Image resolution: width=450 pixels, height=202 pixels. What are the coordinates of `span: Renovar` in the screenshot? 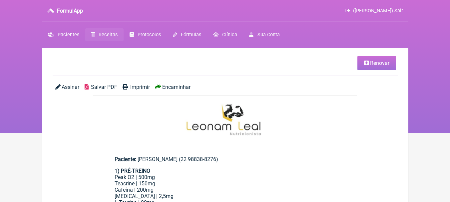 It's located at (380, 63).